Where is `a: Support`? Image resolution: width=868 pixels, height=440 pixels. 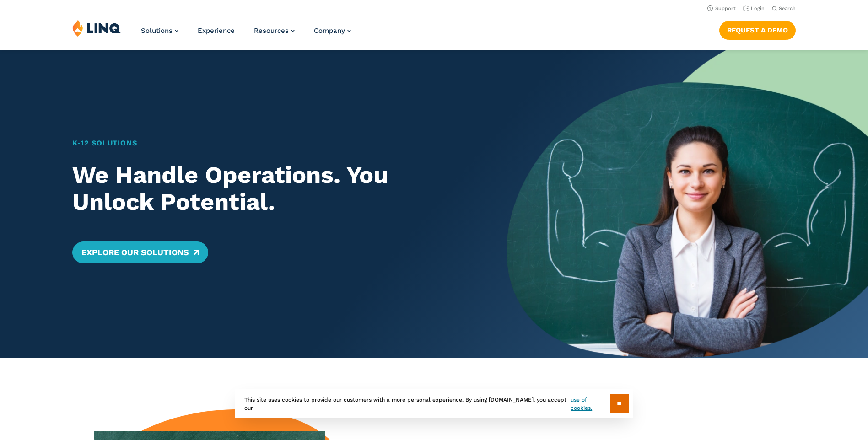 a: Support is located at coordinates (722, 8).